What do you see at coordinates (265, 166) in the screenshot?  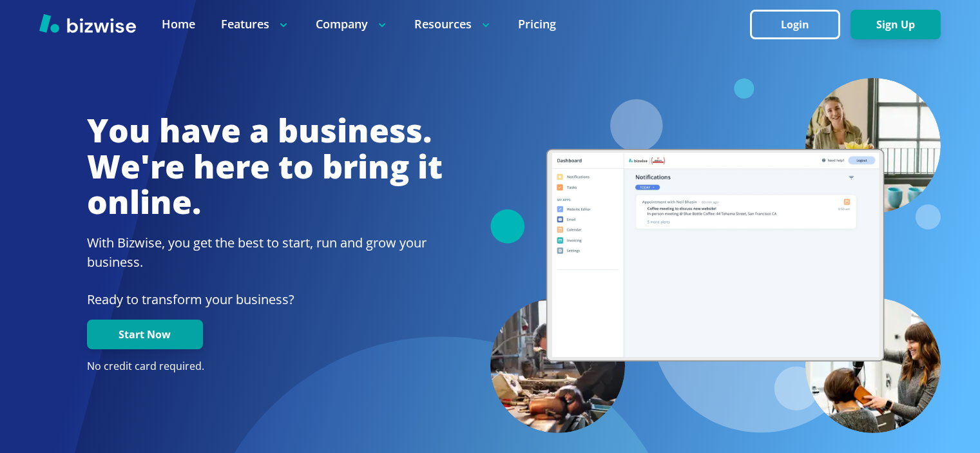 I see `h1: You have a business. We're here to bring it online.` at bounding box center [265, 166].